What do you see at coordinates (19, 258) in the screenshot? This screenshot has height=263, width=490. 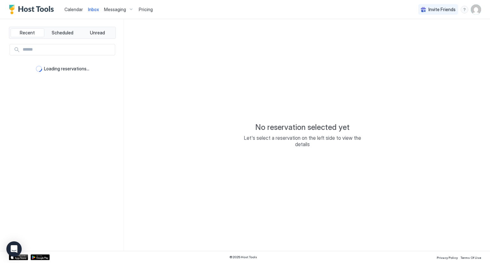 I see `a: App Store` at bounding box center [19, 258].